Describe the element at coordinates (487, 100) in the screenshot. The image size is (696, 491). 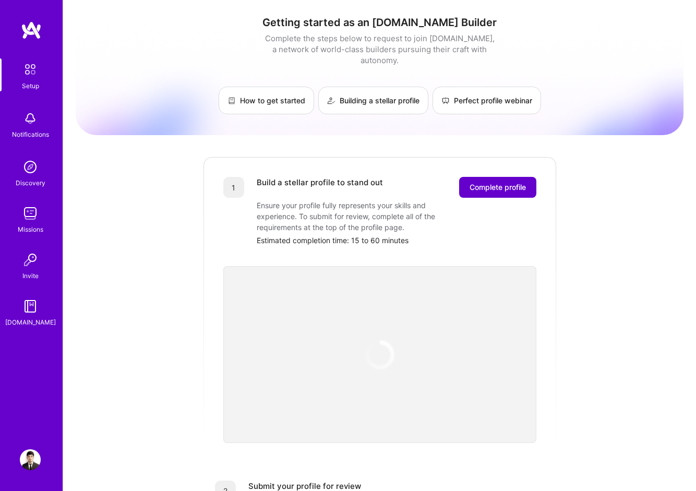
I see `a: Perfect profile webinar` at that location.